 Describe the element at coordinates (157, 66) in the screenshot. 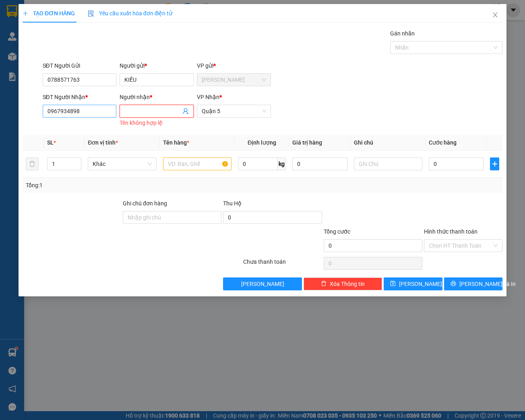

I see `div: Người gửi` at that location.